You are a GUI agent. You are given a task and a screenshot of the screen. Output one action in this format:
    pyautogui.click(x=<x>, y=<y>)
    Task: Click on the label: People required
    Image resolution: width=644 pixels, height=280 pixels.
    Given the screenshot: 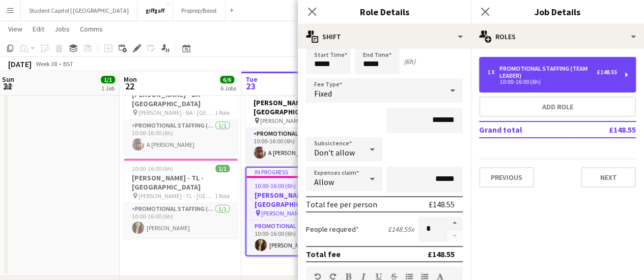 What is the action you would take?
    pyautogui.click(x=332, y=229)
    